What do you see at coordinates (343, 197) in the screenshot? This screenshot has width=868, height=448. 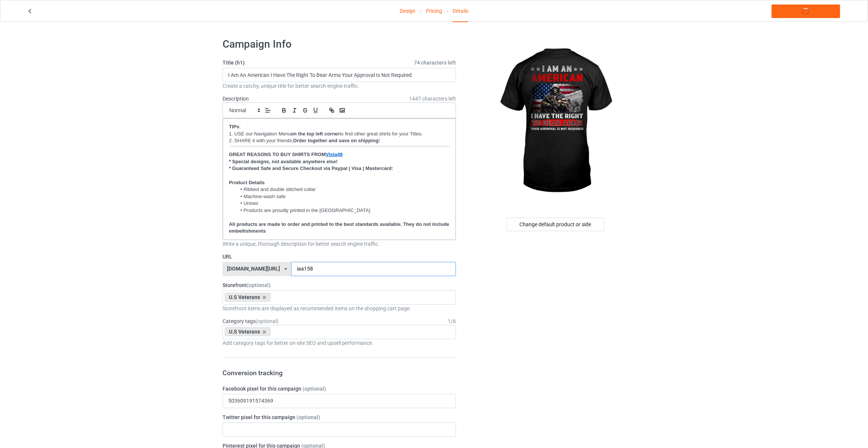 I see `li: Machine-wash safe` at bounding box center [343, 197].